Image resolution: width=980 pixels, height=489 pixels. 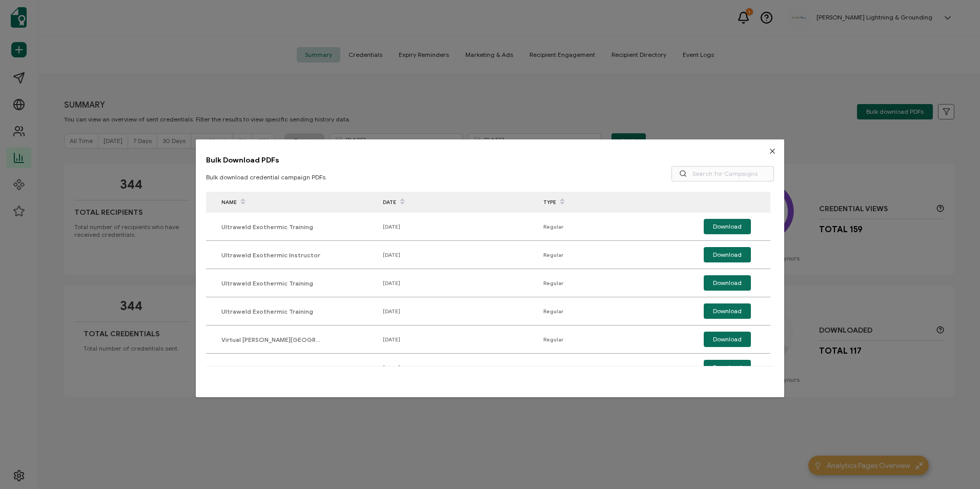 What do you see at coordinates (895, 431) in the screenshot?
I see `div: Chat Widget` at bounding box center [895, 431].